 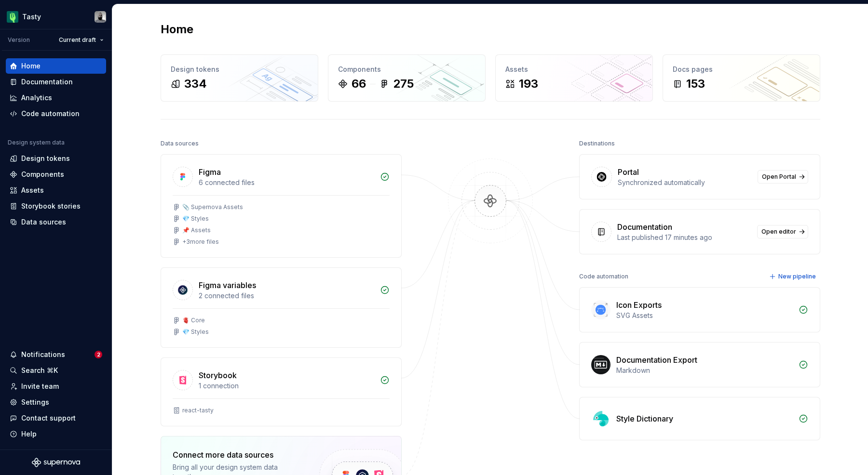 What do you see at coordinates (56, 463) in the screenshot?
I see `svg: Supernova Logo` at bounding box center [56, 463].